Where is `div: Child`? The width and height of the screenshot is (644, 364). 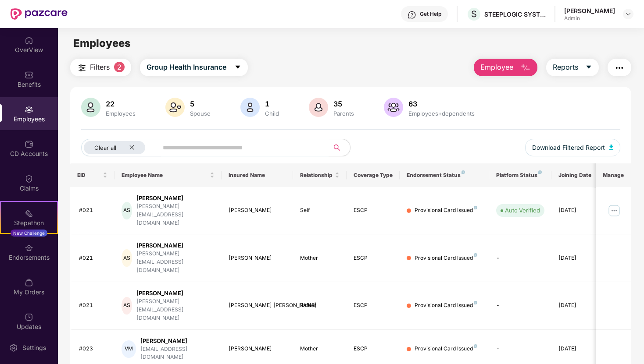 div: Child is located at coordinates (272, 113).